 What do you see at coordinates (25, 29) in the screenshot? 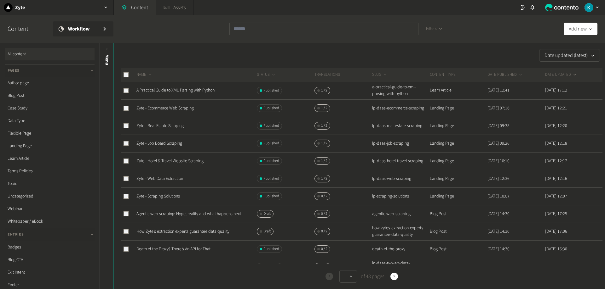
I see `h2: Content` at bounding box center [25, 29].